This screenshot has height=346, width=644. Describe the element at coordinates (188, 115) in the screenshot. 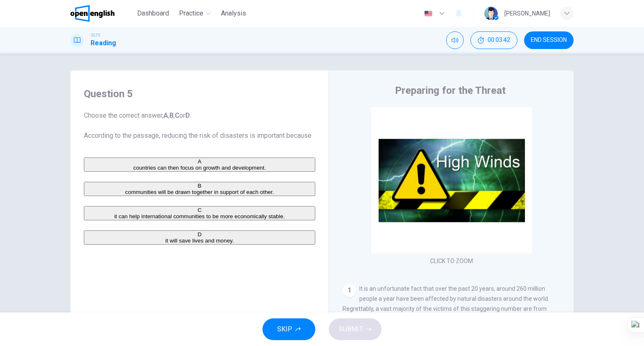

I see `b: D` at that location.